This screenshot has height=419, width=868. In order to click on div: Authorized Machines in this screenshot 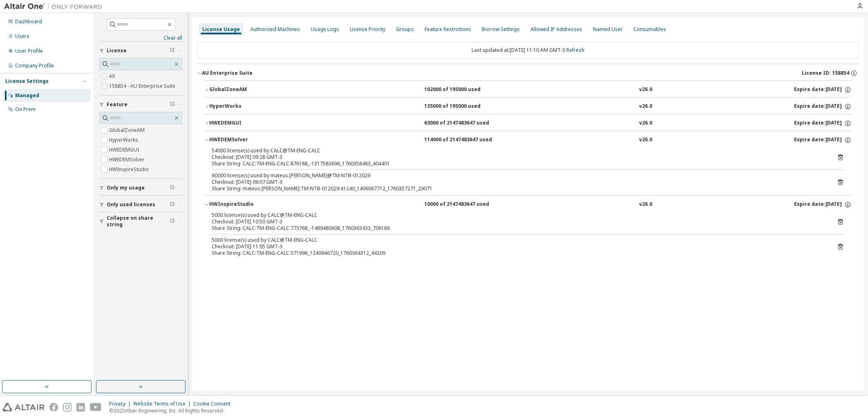, I will do `click(275, 29)`.